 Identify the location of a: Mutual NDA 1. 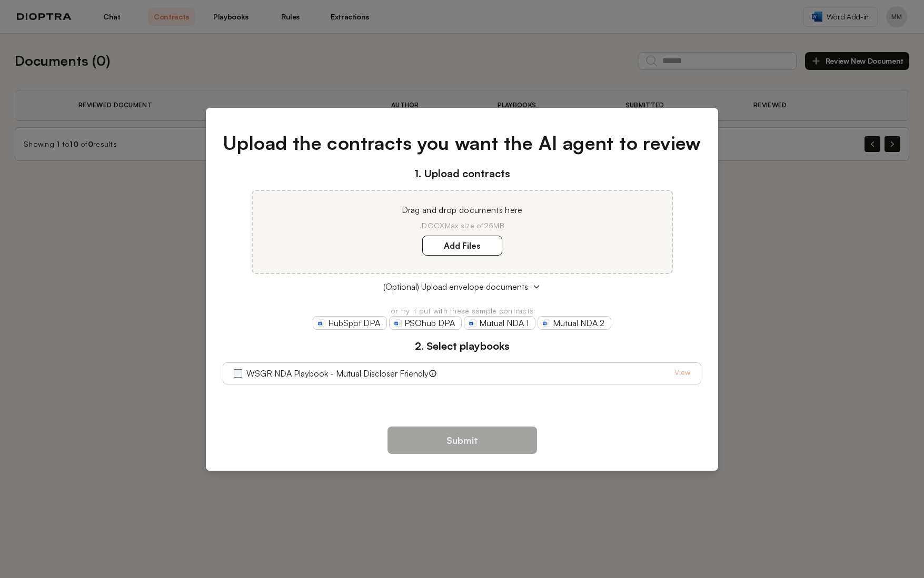
(499, 323).